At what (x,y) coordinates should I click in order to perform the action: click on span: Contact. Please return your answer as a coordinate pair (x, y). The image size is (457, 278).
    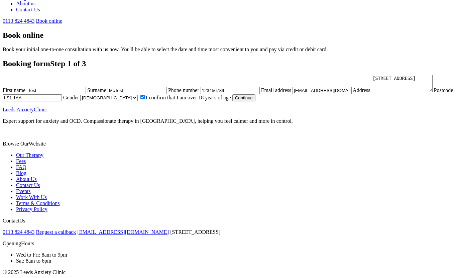
    Looking at the image, I should click on (11, 220).